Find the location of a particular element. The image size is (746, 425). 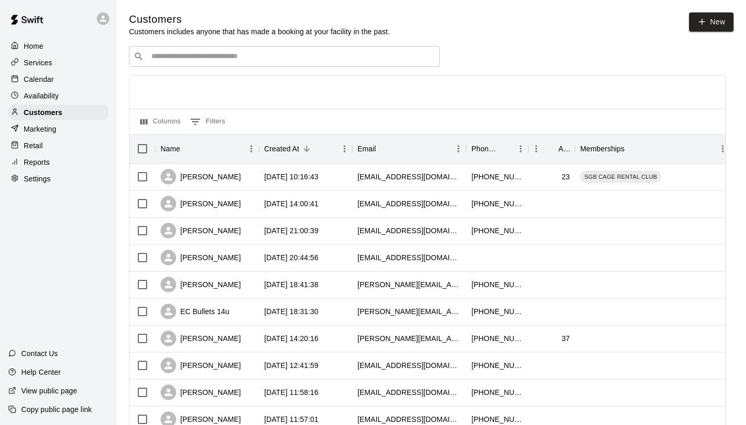

div: diazjordan0901@gmail.com is located at coordinates (409, 177).